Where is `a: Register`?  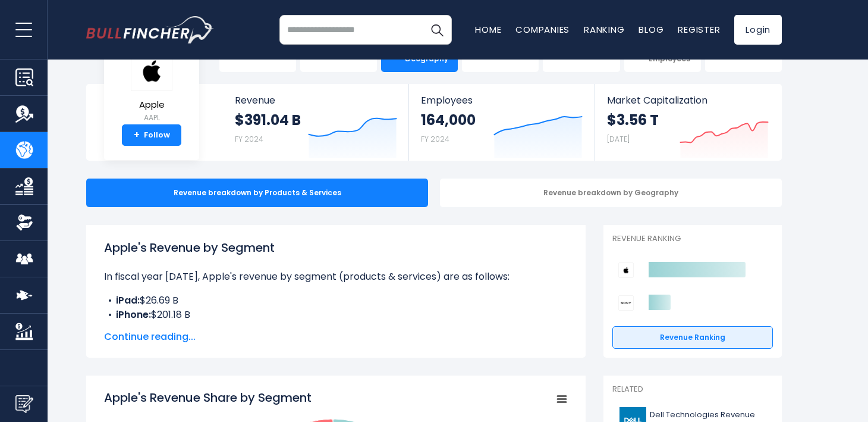
a: Register is located at coordinates (699, 29).